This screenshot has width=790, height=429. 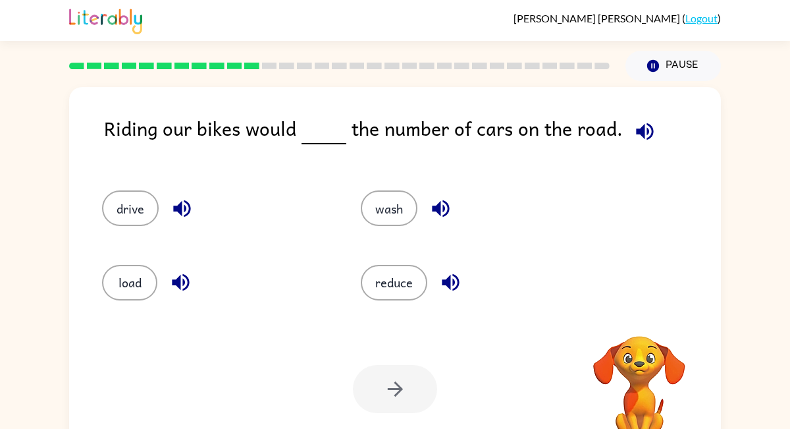 What do you see at coordinates (701, 18) in the screenshot?
I see `a: Logout` at bounding box center [701, 18].